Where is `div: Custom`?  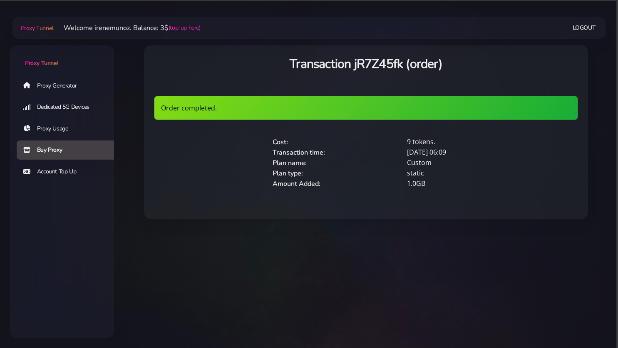
div: Custom is located at coordinates (470, 162).